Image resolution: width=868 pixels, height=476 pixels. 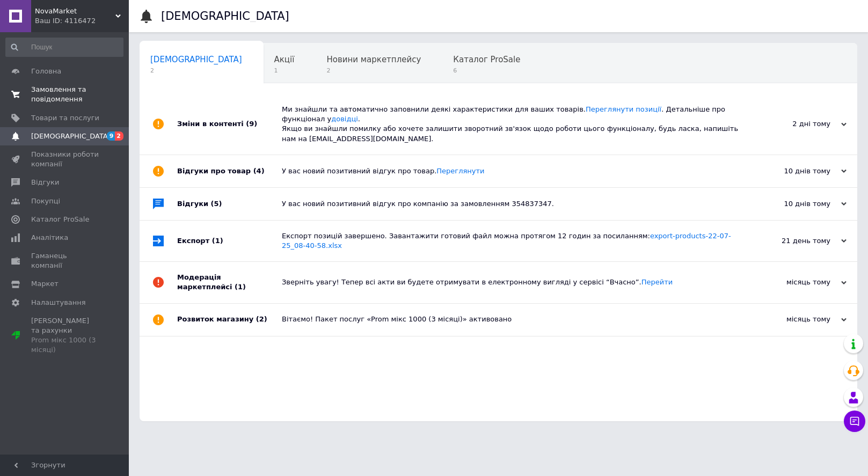 What do you see at coordinates (510, 171) in the screenshot?
I see `div: У вас новий позитивний відгук про товар.` at bounding box center [510, 171].